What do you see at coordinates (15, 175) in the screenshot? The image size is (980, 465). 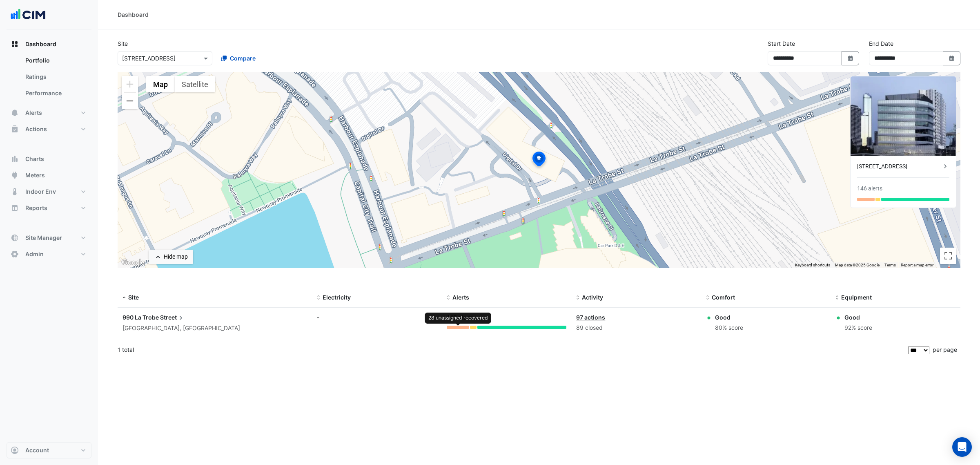 I see `app-icon: Meters` at bounding box center [15, 175].